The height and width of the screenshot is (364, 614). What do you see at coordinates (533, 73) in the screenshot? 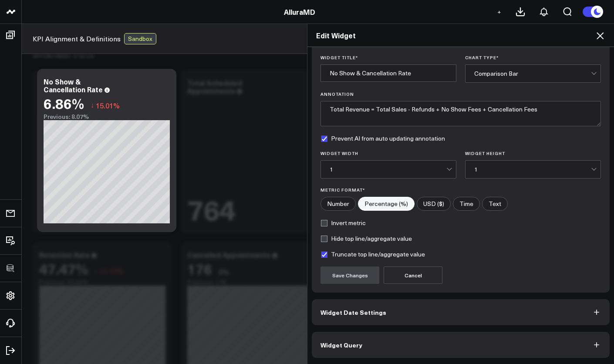
I see `div: Comparison Bar` at bounding box center [533, 73].